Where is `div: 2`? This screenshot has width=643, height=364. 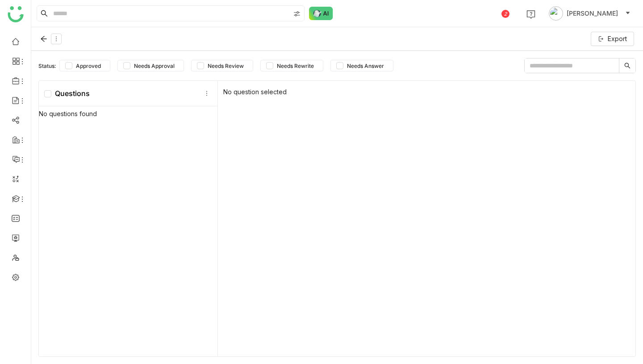 div: 2 is located at coordinates (506, 14).